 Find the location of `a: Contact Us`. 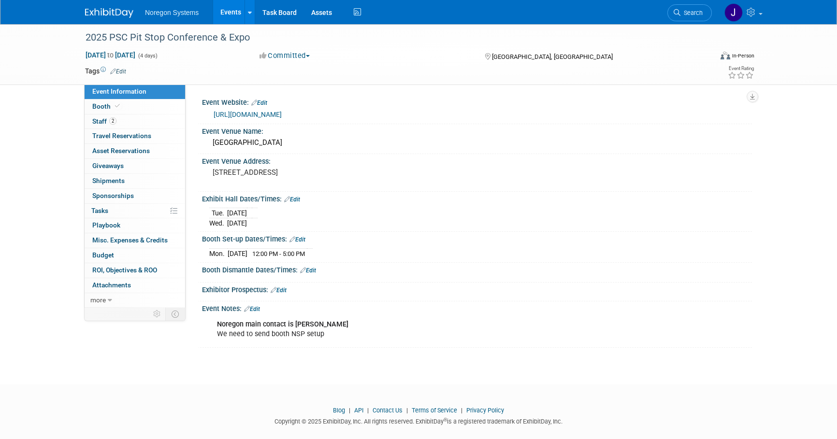

a: Contact Us is located at coordinates (388, 410).